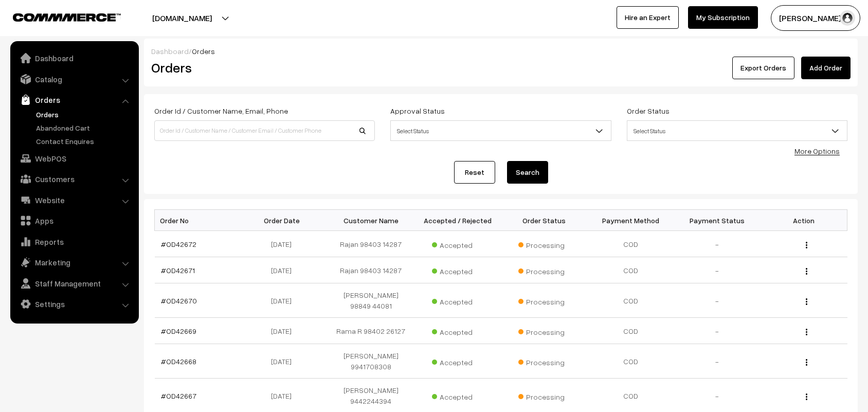  What do you see at coordinates (74, 200) in the screenshot?
I see `a: Website` at bounding box center [74, 200].